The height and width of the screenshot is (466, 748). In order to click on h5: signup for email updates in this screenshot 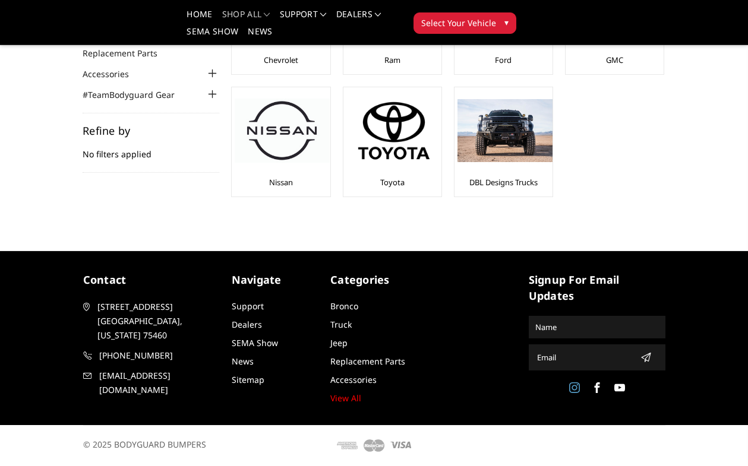, I will do `click(597, 288)`.